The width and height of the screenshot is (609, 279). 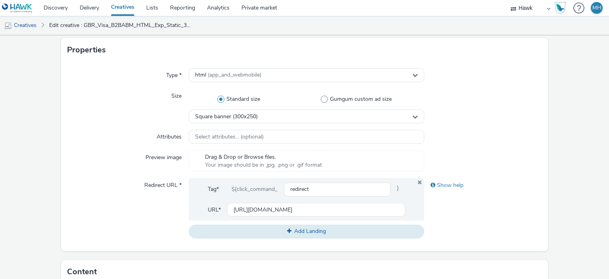 I want to click on div: Hawk Academy, so click(x=560, y=8).